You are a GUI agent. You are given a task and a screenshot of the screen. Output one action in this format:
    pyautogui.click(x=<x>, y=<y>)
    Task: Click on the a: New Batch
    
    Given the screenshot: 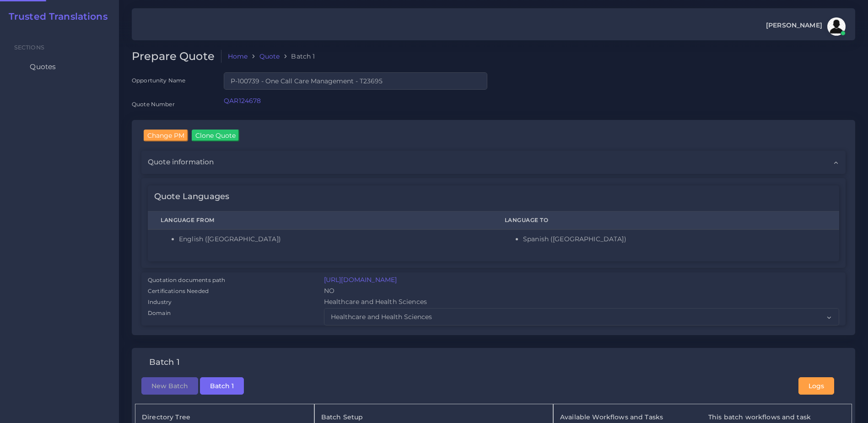 What is the action you would take?
    pyautogui.click(x=170, y=385)
    